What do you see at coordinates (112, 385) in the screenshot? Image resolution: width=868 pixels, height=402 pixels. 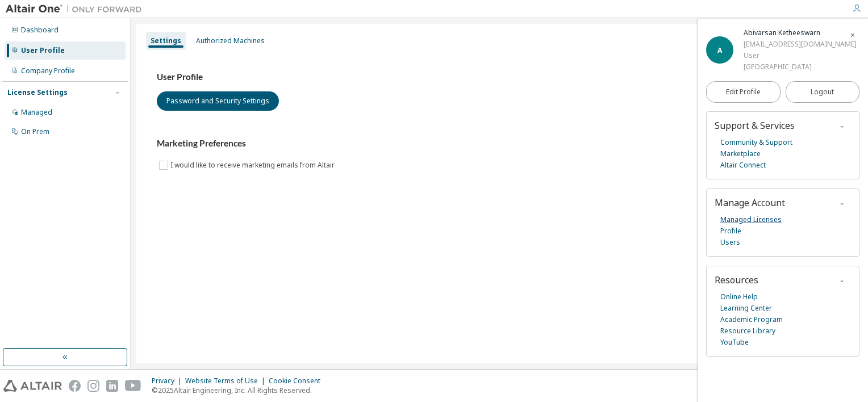 I see `img: linkedin.svg` at bounding box center [112, 385].